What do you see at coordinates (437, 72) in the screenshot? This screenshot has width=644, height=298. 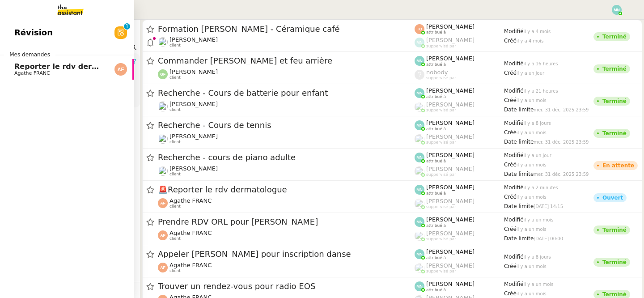 I see `span: nobody` at bounding box center [437, 72].